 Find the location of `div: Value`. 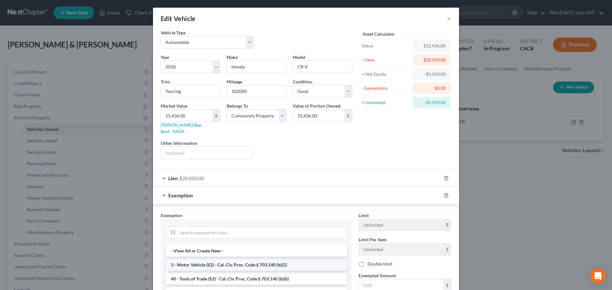

div: Value is located at coordinates (386, 46).